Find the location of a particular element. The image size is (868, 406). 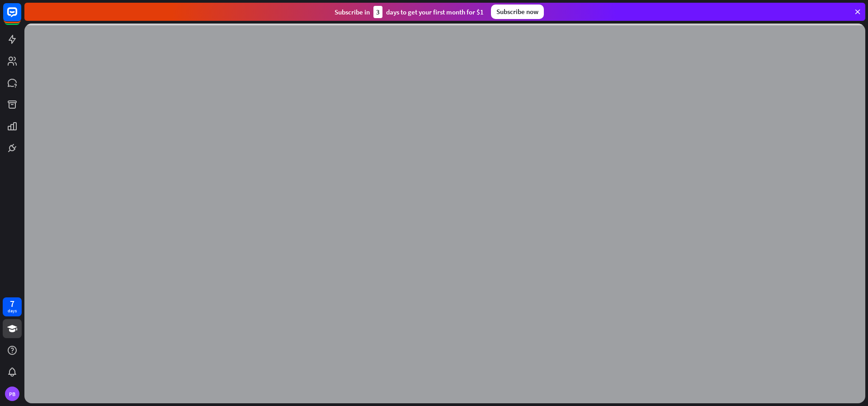

div: days is located at coordinates (12, 311).